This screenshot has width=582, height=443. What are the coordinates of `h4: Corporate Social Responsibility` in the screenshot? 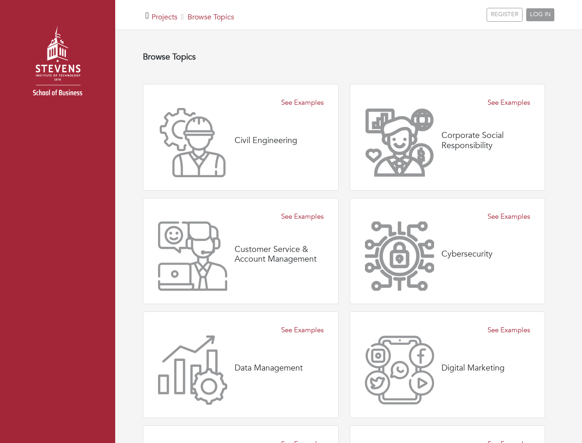 It's located at (486, 140).